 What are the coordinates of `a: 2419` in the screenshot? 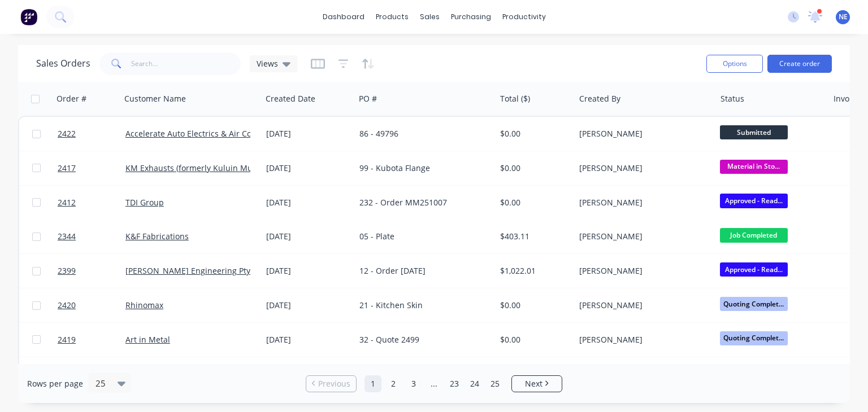 It's located at (91, 340).